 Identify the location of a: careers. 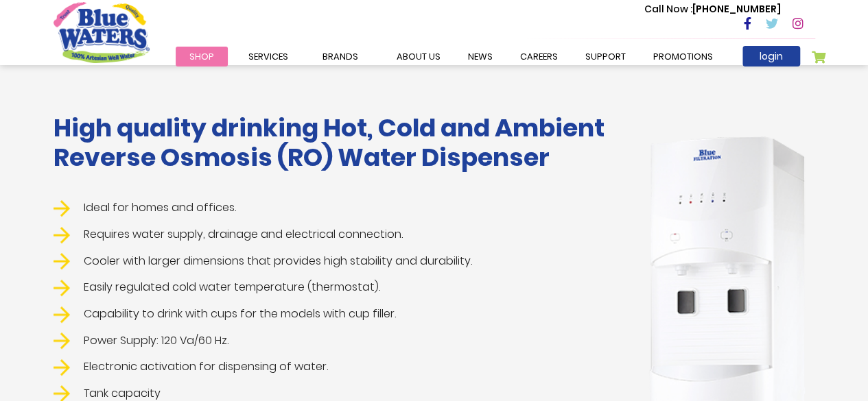
(539, 56).